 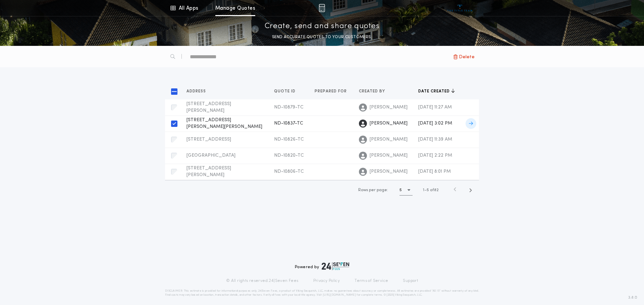 What do you see at coordinates (374, 92) in the screenshot?
I see `button: Created by` at bounding box center [374, 92].